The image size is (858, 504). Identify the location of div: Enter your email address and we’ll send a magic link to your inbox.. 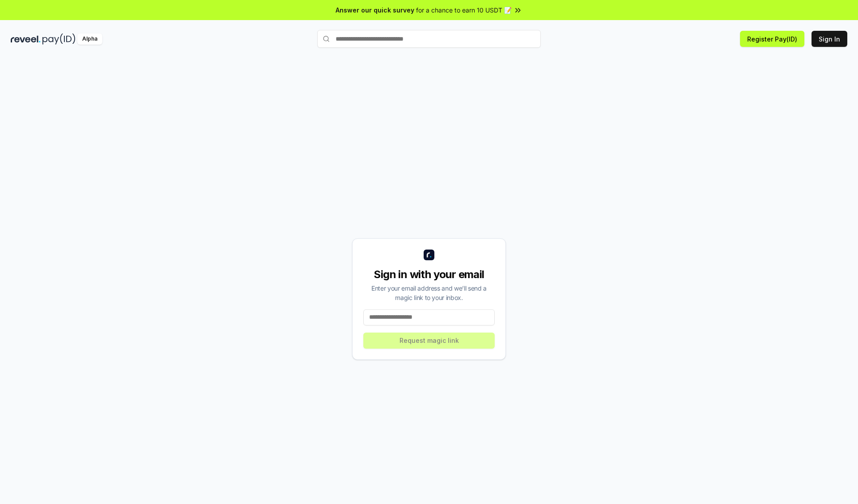
(429, 293).